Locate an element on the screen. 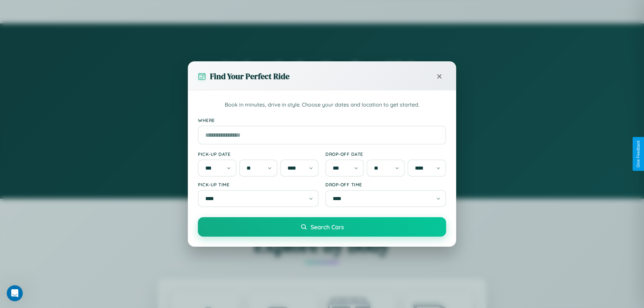 This screenshot has width=644, height=308. h3: Find Your Perfect Ride is located at coordinates (249, 76).